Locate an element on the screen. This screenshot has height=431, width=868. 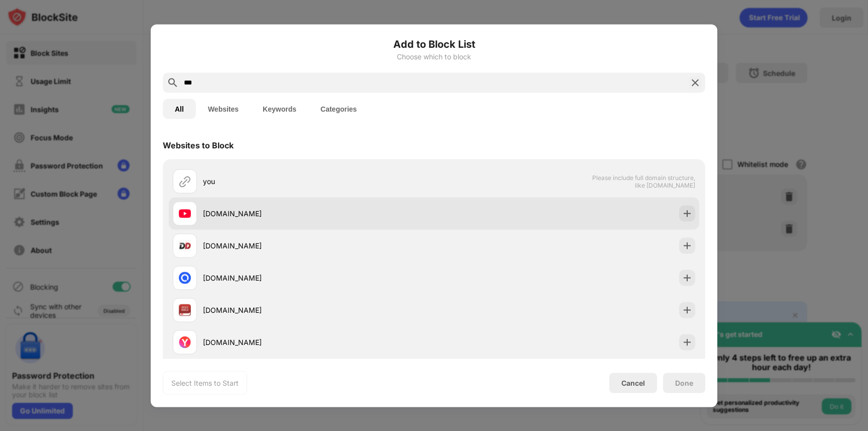
div: Choose which to block is located at coordinates (434, 57).